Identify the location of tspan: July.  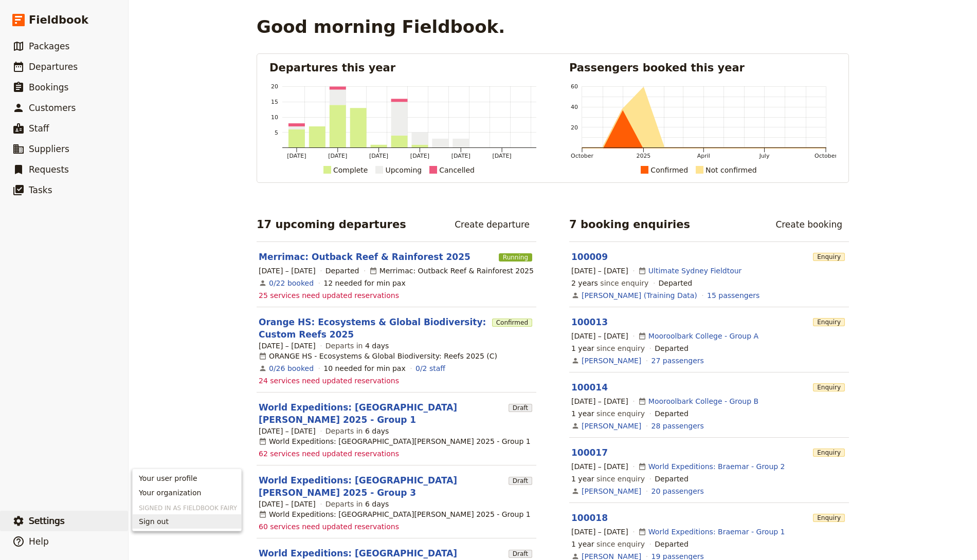
(763, 156).